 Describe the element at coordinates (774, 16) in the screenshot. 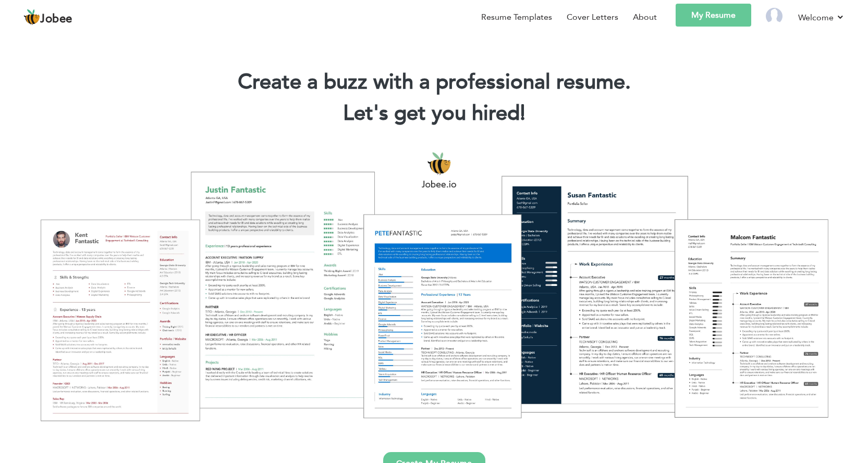

I see `img: Profile Img` at that location.